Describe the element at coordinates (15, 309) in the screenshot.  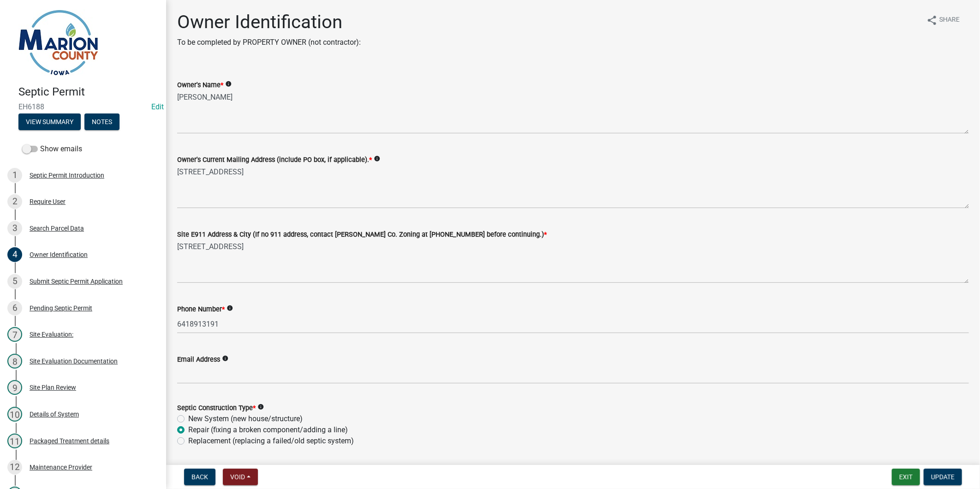
I see `div: 6` at that location.